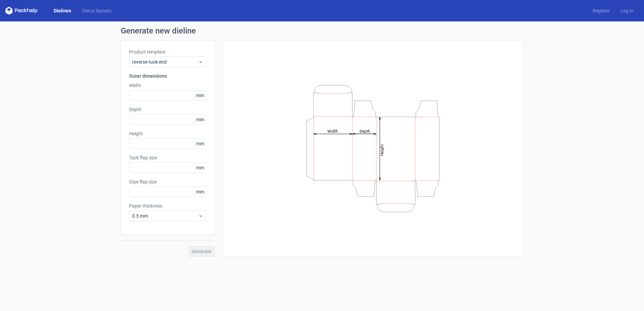 The height and width of the screenshot is (311, 644). I want to click on label: Product template, so click(168, 52).